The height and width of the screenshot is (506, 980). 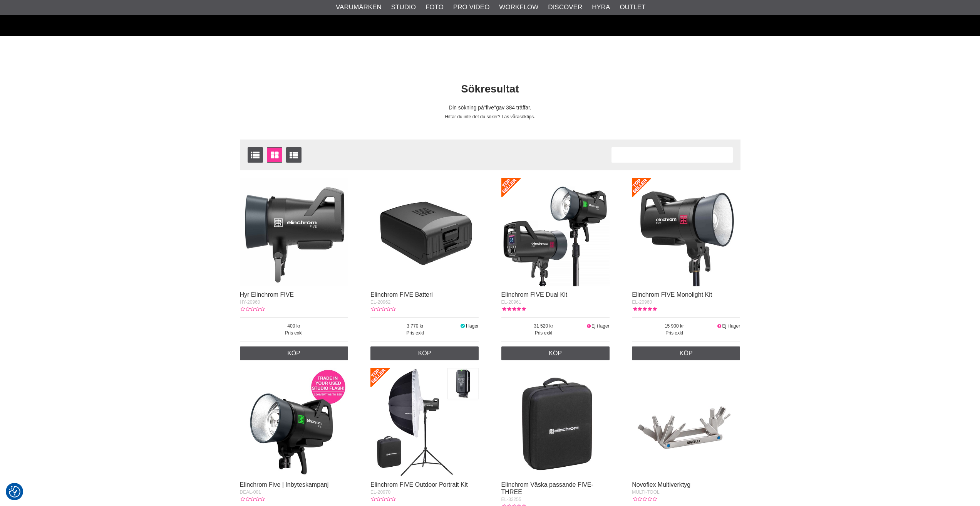 What do you see at coordinates (556, 232) in the screenshot?
I see `img: Elinchrom FIVE Dual Kit` at bounding box center [556, 232].